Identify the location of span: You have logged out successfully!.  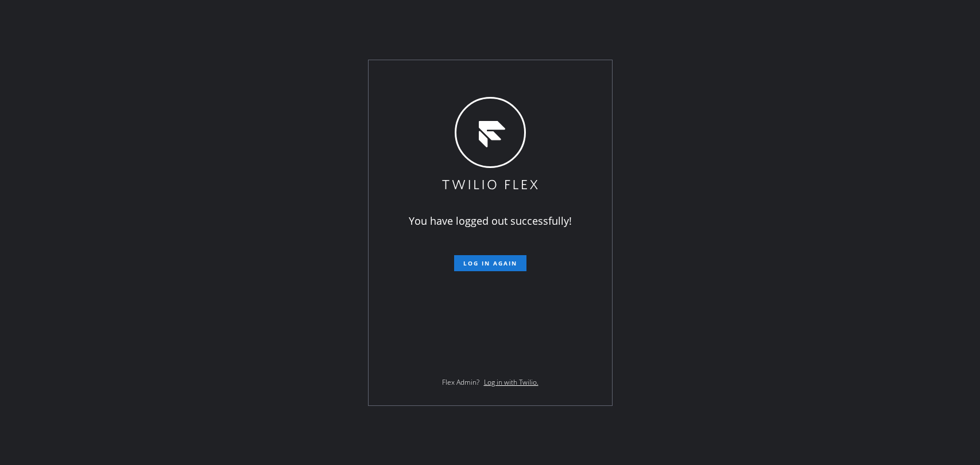
(490, 221).